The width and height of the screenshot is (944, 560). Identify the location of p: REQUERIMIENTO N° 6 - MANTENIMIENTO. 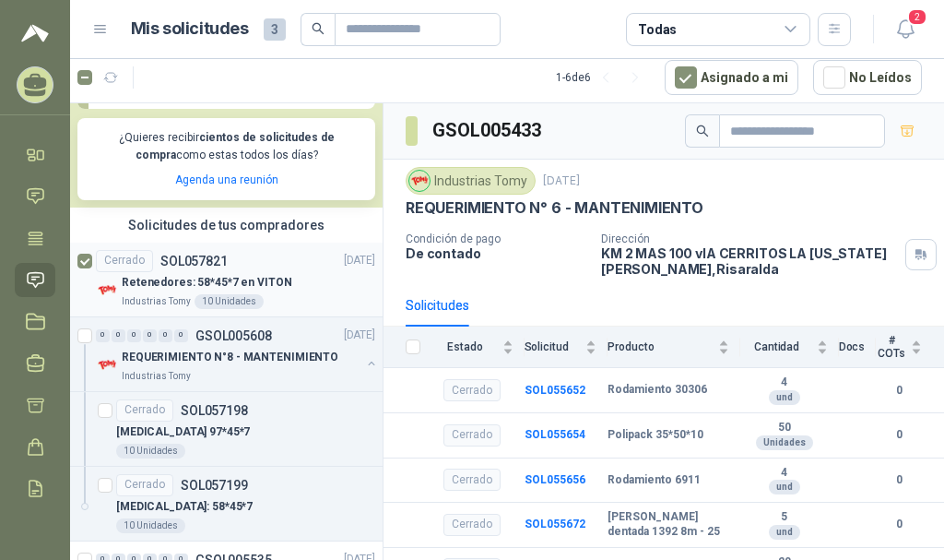
(554, 207).